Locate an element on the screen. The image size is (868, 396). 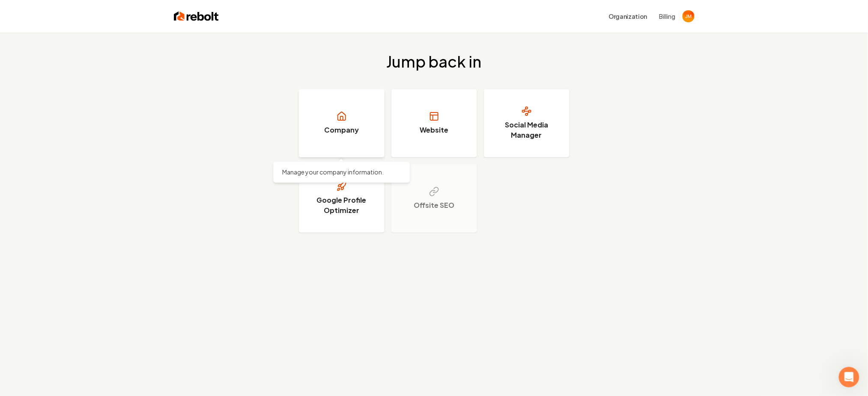
a: Social Media Manager is located at coordinates (527, 124).